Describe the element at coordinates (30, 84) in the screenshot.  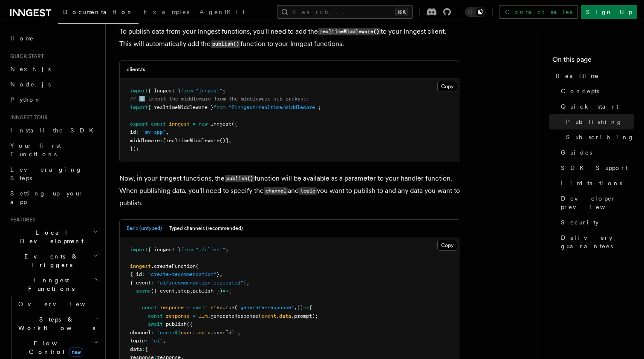
I see `span: Node.js` at that location.